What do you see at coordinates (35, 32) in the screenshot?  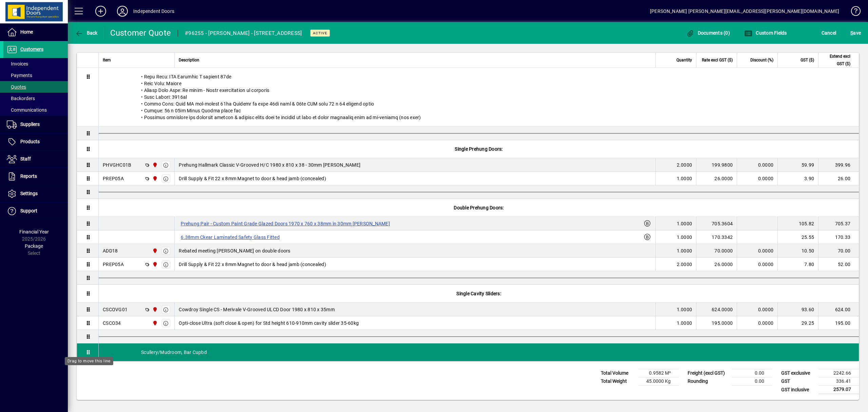 I see `a: Home` at bounding box center [35, 32].